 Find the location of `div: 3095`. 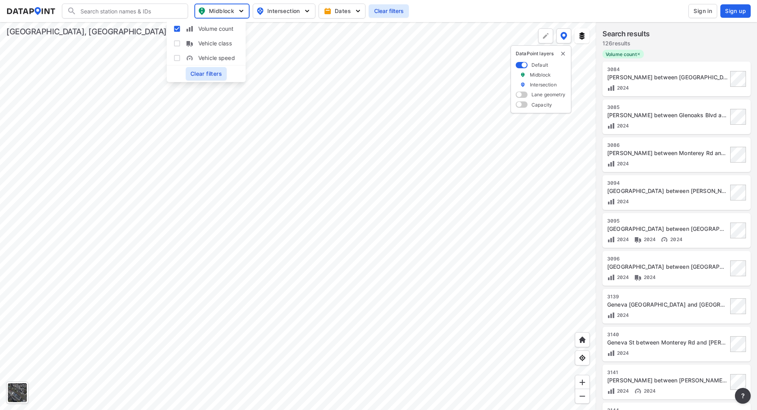

div: 3095 is located at coordinates (667, 221).